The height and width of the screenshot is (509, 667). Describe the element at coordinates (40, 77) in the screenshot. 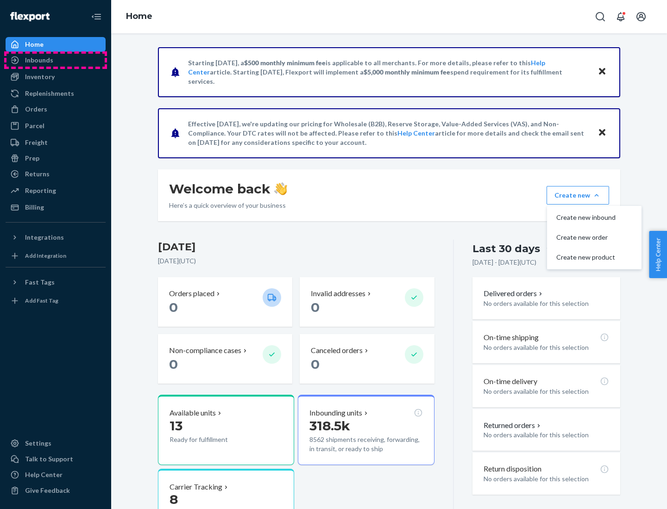

I see `div: Inventory` at that location.